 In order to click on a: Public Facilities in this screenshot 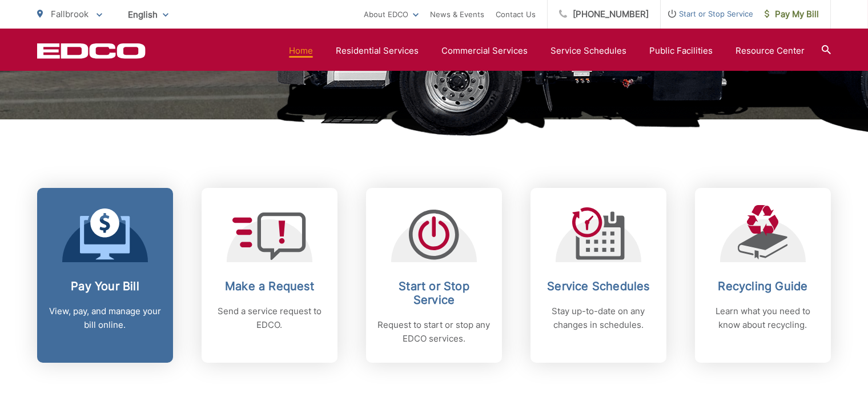, I will do `click(681, 51)`.